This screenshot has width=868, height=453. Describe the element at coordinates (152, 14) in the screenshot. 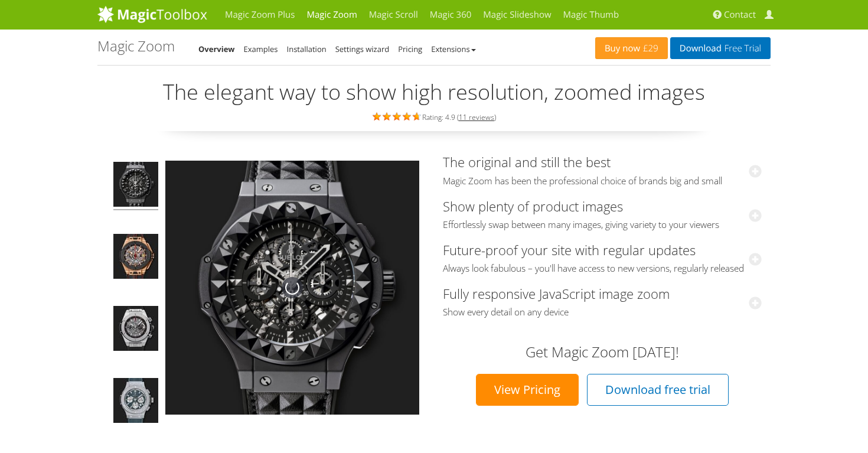

I see `img: MagicToolbox.com - Image tools for your website` at that location.